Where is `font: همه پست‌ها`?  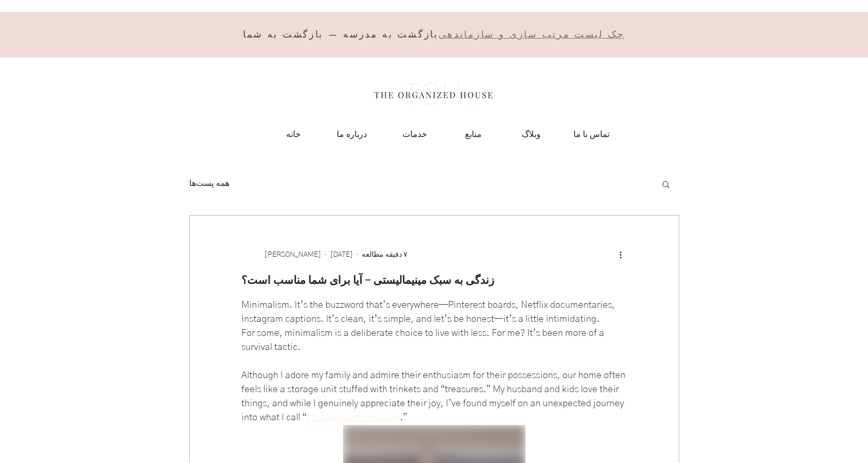 font: همه پست‌ها is located at coordinates (209, 183).